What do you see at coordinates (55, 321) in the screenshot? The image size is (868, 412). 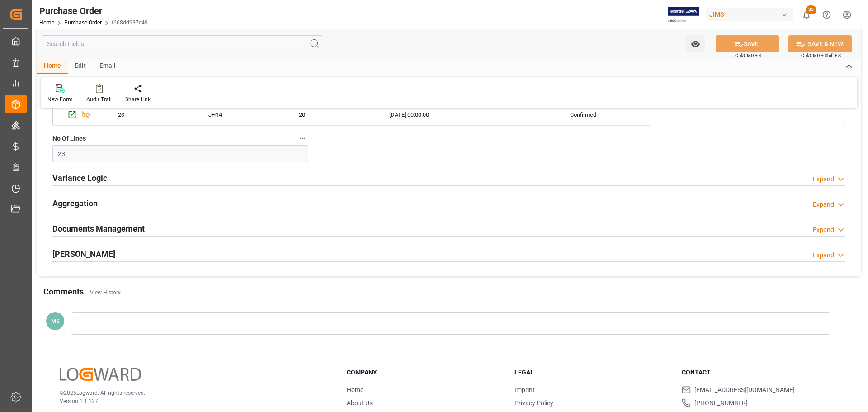 I see `span: MS` at bounding box center [55, 321].